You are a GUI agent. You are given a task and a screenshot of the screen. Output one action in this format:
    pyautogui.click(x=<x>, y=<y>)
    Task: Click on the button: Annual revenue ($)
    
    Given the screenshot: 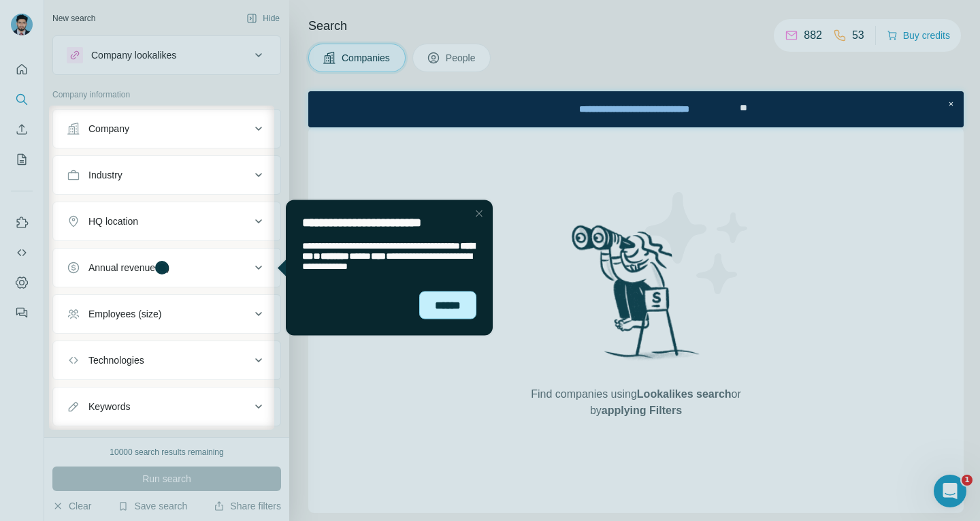 What is the action you would take?
    pyautogui.click(x=167, y=267)
    